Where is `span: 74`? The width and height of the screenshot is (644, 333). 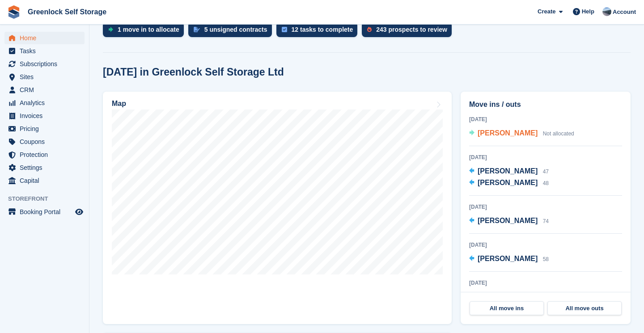
span: 74 is located at coordinates (546, 222).